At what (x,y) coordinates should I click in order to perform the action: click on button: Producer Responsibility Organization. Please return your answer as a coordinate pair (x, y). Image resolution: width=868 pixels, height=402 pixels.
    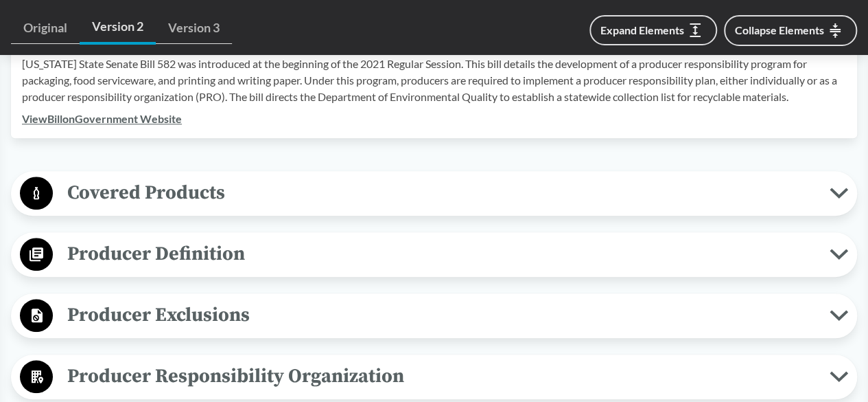
    Looking at the image, I should click on (434, 376).